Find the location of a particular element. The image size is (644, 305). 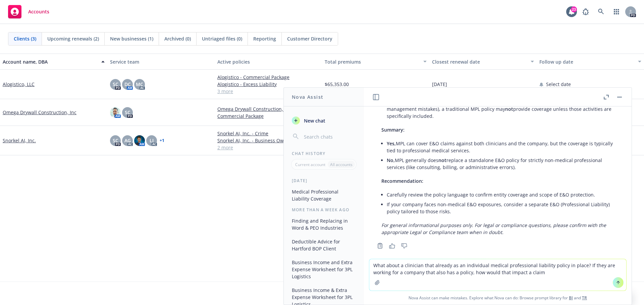

span: Customer Directory is located at coordinates (309, 38).